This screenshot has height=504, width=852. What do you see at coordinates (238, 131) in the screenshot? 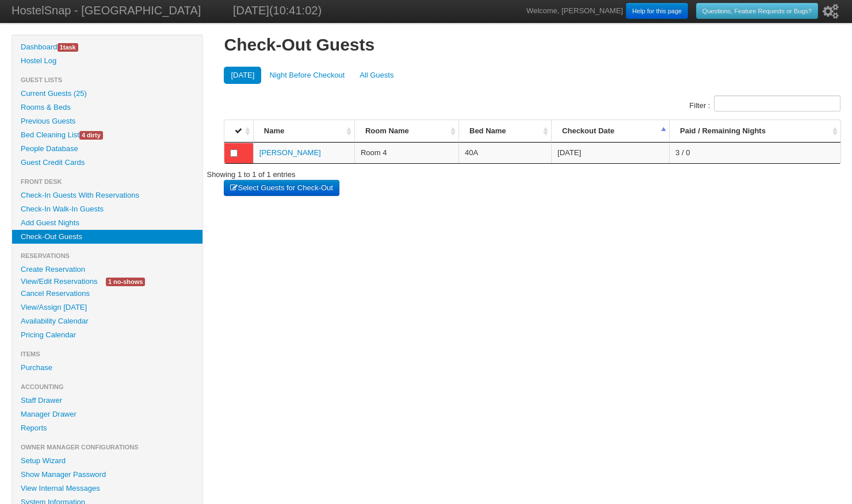
I see `th: : activate to sort column ascending` at bounding box center [238, 131].